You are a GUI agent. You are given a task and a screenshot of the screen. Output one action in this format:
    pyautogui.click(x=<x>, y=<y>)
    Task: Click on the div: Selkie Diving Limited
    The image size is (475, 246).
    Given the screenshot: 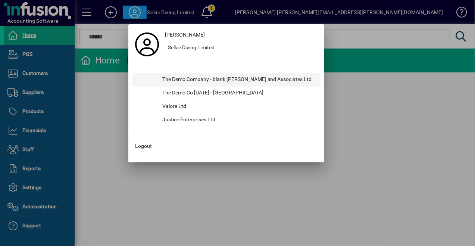 What is the action you would take?
    pyautogui.click(x=241, y=48)
    